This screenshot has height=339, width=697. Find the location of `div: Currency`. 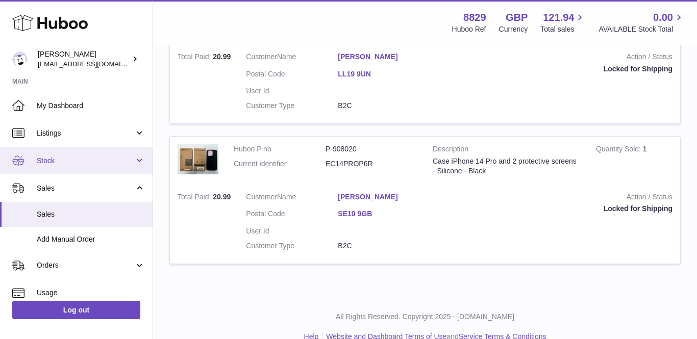

div: Currency is located at coordinates (513, 29).